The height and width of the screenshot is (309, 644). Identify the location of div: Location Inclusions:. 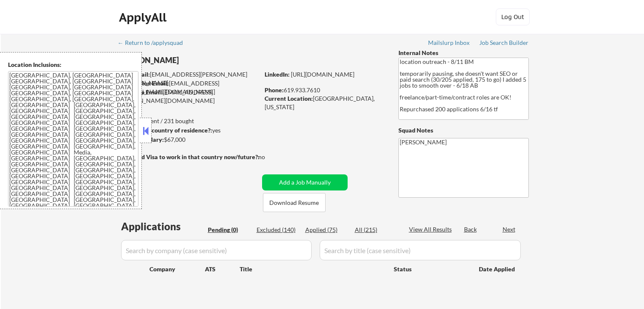
(73, 65).